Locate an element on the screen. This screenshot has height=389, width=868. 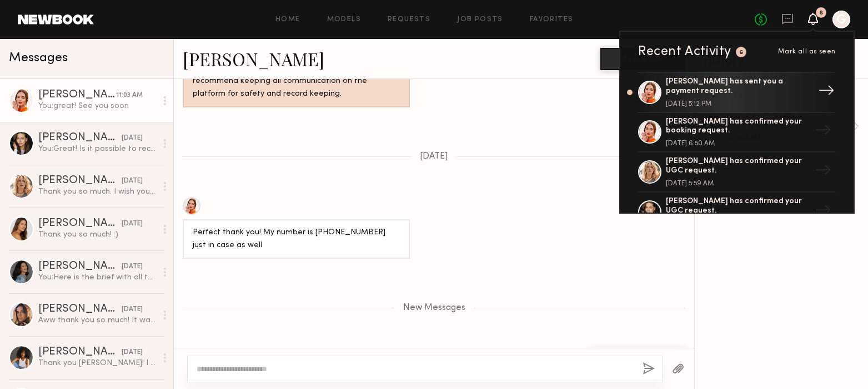
a: Book model is located at coordinates (643, 58).